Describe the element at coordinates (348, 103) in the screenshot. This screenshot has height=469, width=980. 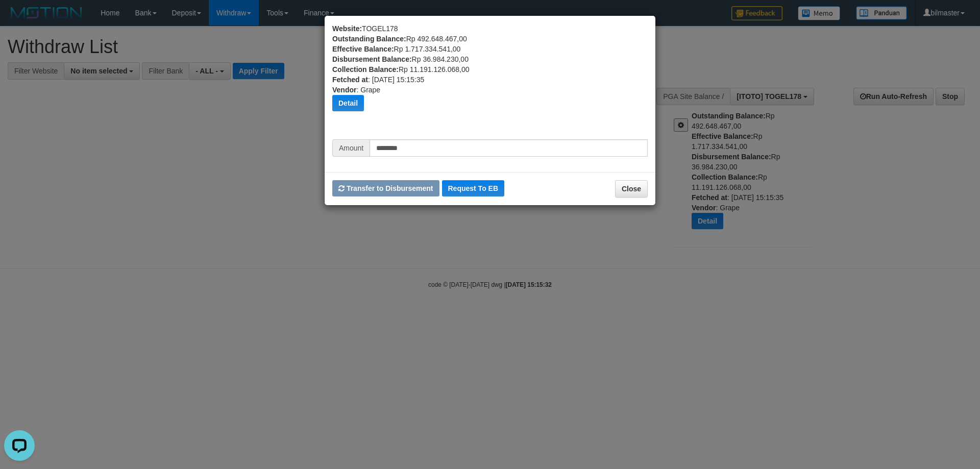
I see `button: Detail` at that location.